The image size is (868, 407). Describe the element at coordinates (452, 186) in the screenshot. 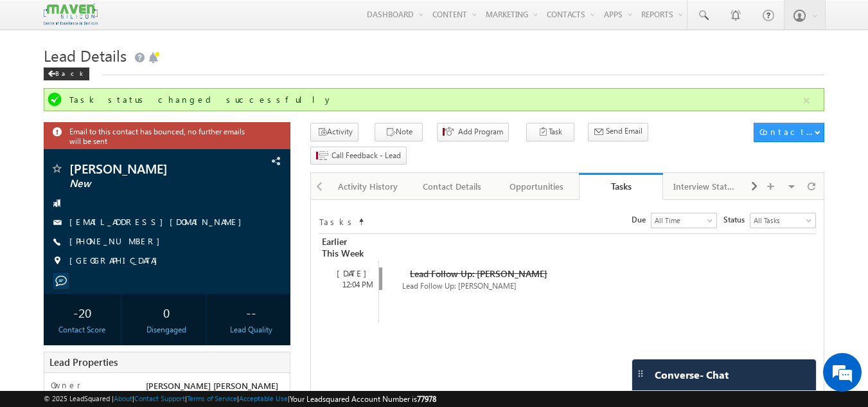

I see `div: Contact Details` at that location.